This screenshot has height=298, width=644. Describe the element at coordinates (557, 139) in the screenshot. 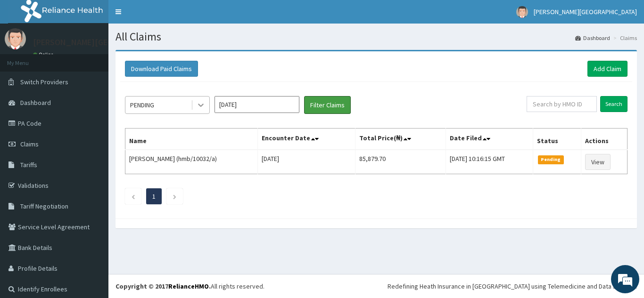

I see `th: Status` at that location.